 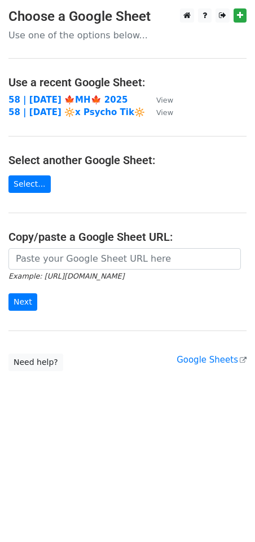 What do you see at coordinates (127, 160) in the screenshot?
I see `h4: Select another Google Sheet:` at bounding box center [127, 160].